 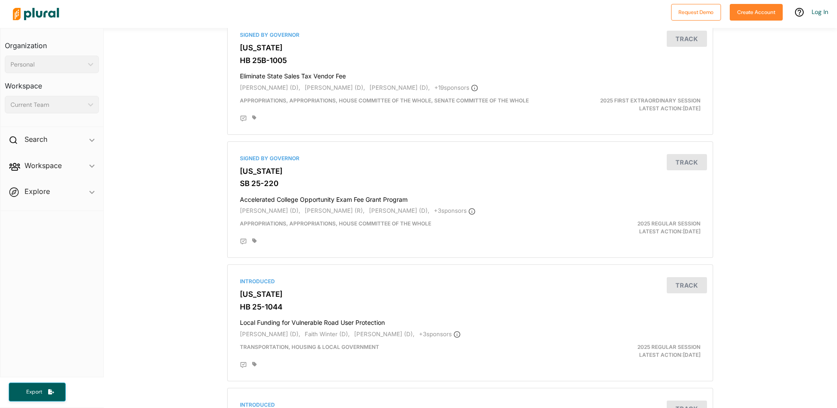 I want to click on button: Create Account, so click(x=756, y=12).